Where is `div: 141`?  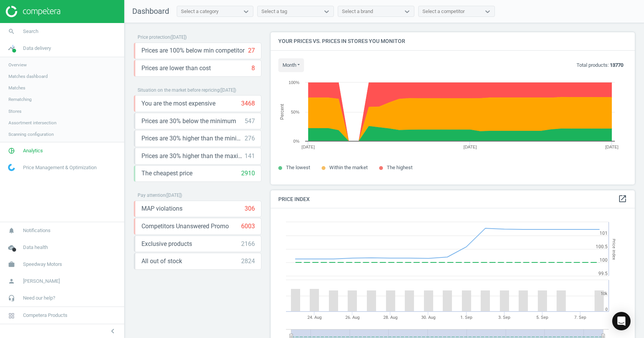
div: 141 is located at coordinates (249, 157).